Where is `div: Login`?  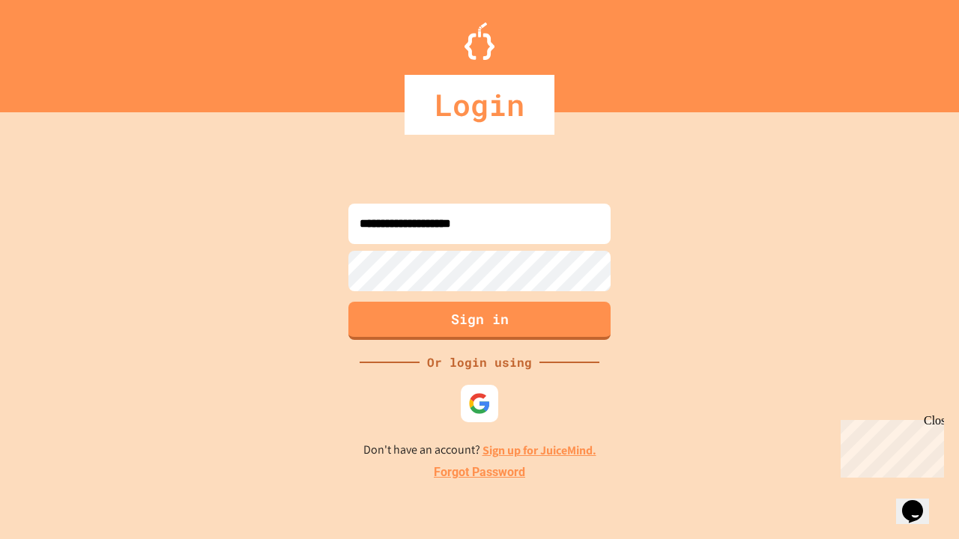 div: Login is located at coordinates (479, 105).